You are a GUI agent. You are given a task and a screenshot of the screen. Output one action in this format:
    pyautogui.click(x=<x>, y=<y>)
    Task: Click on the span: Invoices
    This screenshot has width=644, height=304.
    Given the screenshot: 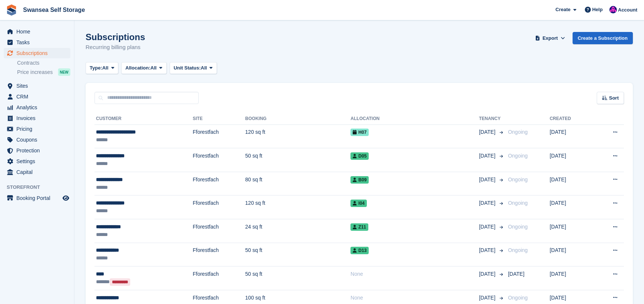 What is the action you would take?
    pyautogui.click(x=39, y=118)
    